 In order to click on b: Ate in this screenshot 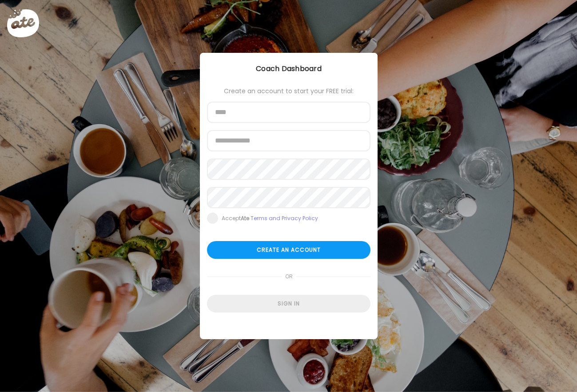, I will do `click(245, 218)`.